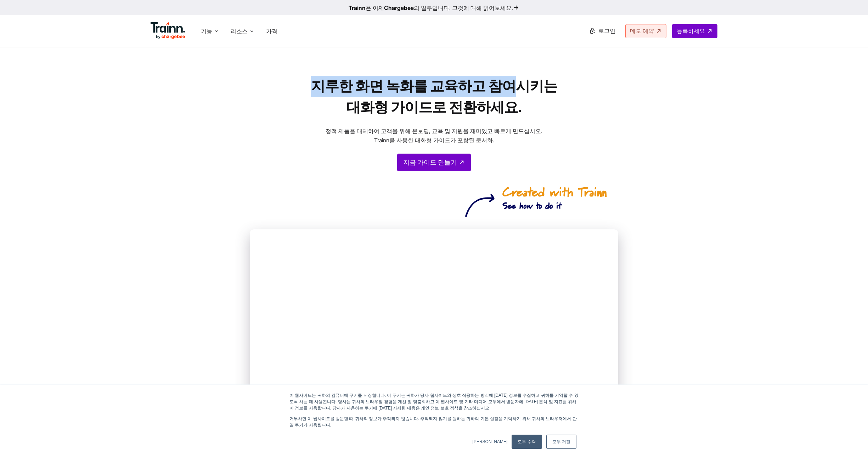 This screenshot has height=458, width=868. What do you see at coordinates (434, 135) in the screenshot?
I see `p: 정적 제품을 대체하여 고객을 위해 온보딩, 교육 및 지원을 재미있고 빠르게 만드십시오. Trainn을 사용한 대화형 가이드가 포함된 문서화.` at bounding box center [434, 135].